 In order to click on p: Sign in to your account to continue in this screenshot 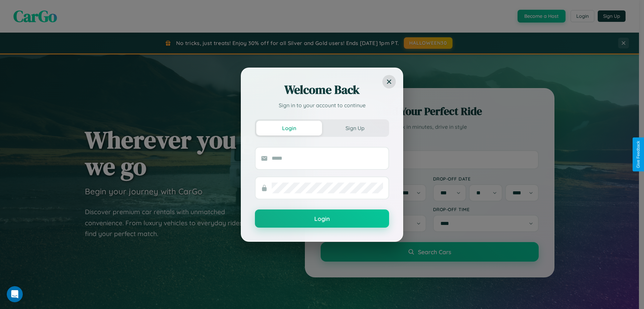, I will do `click(322, 105)`.